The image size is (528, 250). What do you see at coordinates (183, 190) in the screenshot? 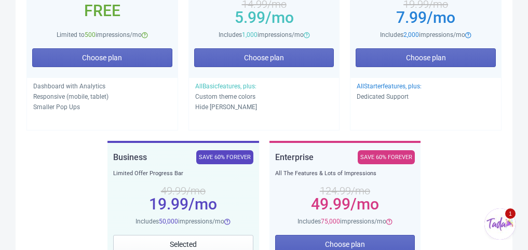
I see `div: 49.99 /mo` at bounding box center [183, 190].